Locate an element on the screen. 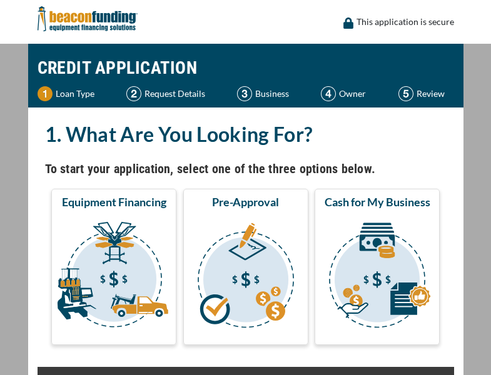  img: Step 3 is located at coordinates (245, 94).